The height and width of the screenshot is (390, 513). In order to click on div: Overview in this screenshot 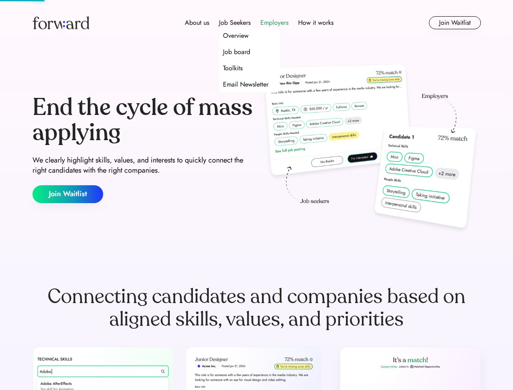, I will do `click(236, 36)`.